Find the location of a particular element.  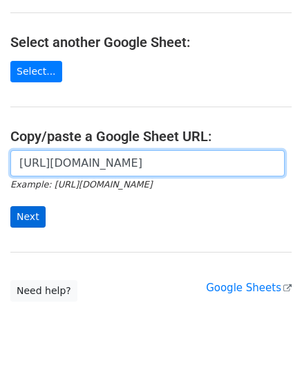

a: Google Sheets is located at coordinates (249, 288).